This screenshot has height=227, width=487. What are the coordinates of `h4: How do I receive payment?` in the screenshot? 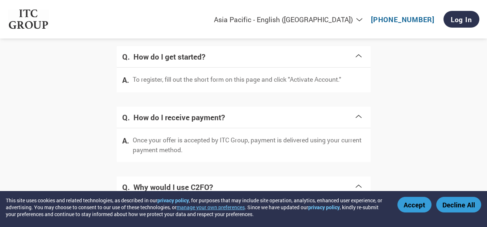 It's located at (244, 117).